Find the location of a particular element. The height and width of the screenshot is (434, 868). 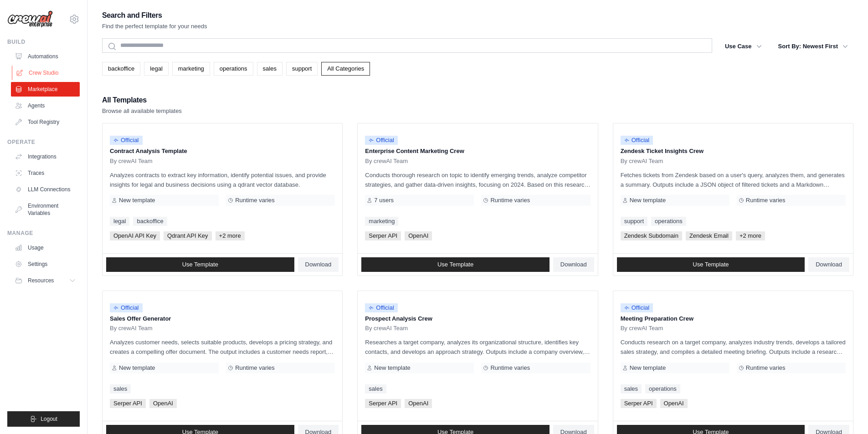

span: Resources is located at coordinates (40, 280).